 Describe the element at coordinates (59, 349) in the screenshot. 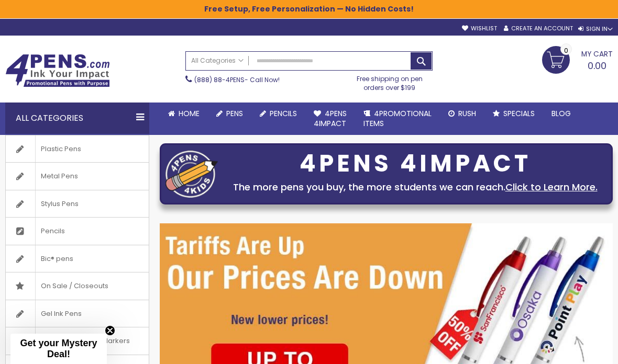

I see `div: Get your Mystery Deal!Close teaser` at that location.